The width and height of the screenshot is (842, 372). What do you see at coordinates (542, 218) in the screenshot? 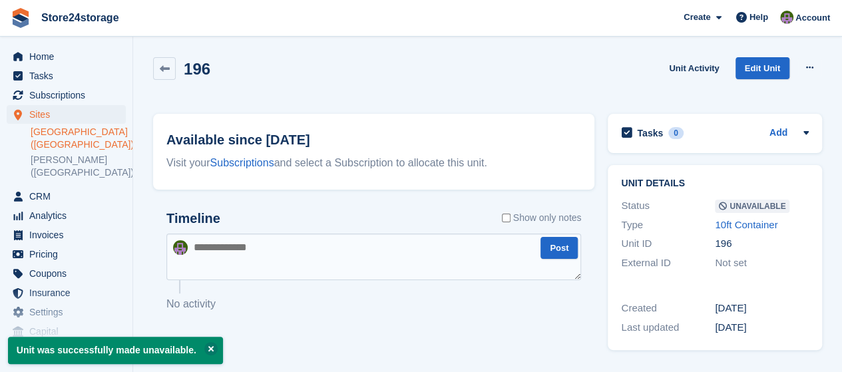
I see `label: Show only notes` at bounding box center [542, 218].